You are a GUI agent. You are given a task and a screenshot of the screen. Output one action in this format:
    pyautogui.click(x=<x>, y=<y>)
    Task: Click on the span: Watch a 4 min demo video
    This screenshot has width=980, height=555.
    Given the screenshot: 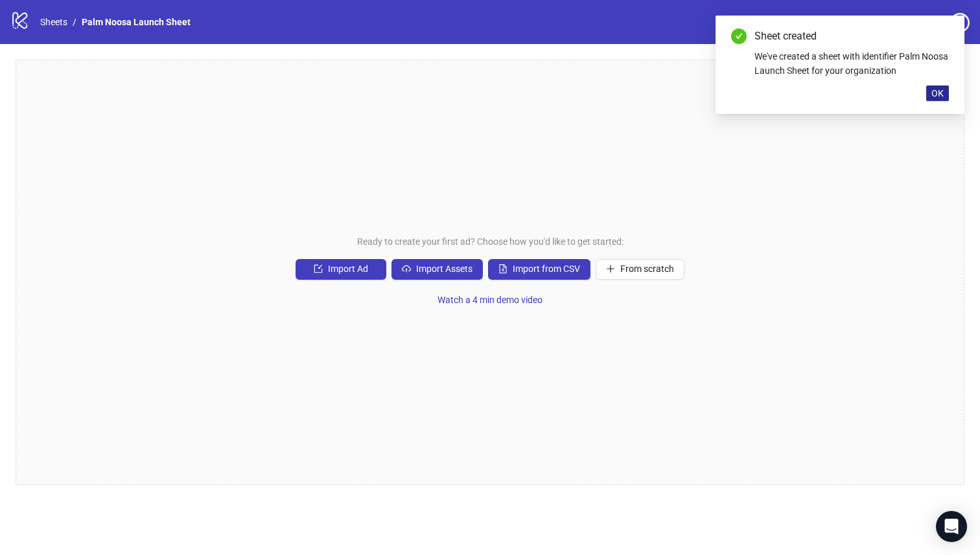 What is the action you would take?
    pyautogui.click(x=490, y=300)
    